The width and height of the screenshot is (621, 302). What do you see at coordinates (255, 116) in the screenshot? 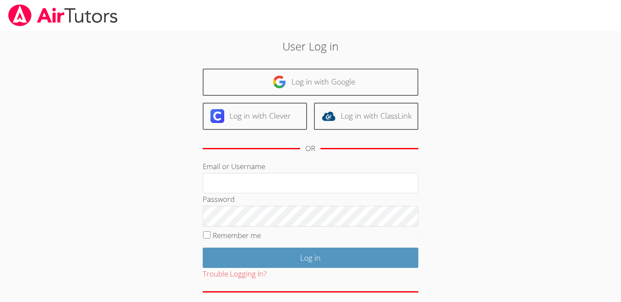
I see `a: Log in with Clever` at bounding box center [255, 116].